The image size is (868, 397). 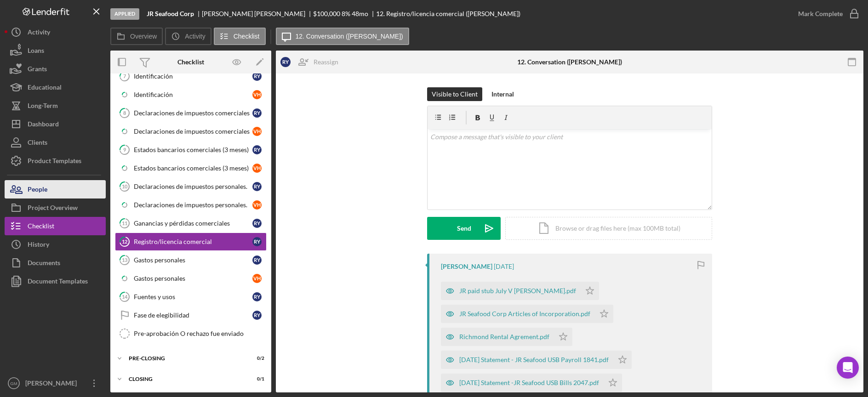 What do you see at coordinates (455, 94) in the screenshot?
I see `div: Visible to Client` at bounding box center [455, 94].